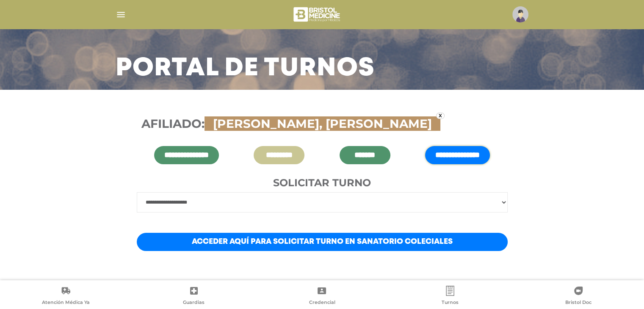  Describe the element at coordinates (66, 296) in the screenshot. I see `a: Atención Médica Ya` at that location.